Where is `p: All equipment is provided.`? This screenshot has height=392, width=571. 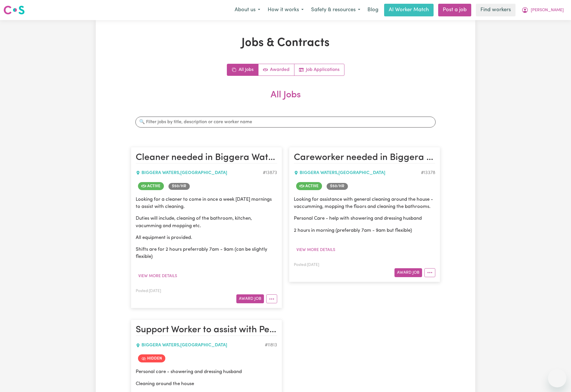
p: All equipment is provided. is located at coordinates (206, 238).